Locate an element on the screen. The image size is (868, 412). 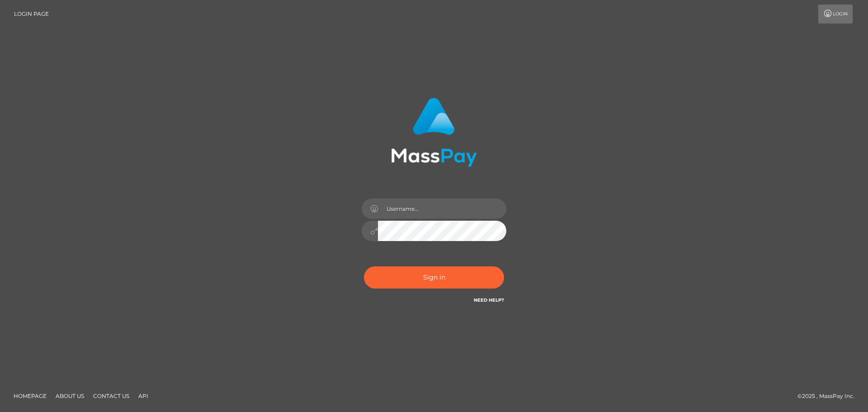
a: Contact Us is located at coordinates (111, 396).